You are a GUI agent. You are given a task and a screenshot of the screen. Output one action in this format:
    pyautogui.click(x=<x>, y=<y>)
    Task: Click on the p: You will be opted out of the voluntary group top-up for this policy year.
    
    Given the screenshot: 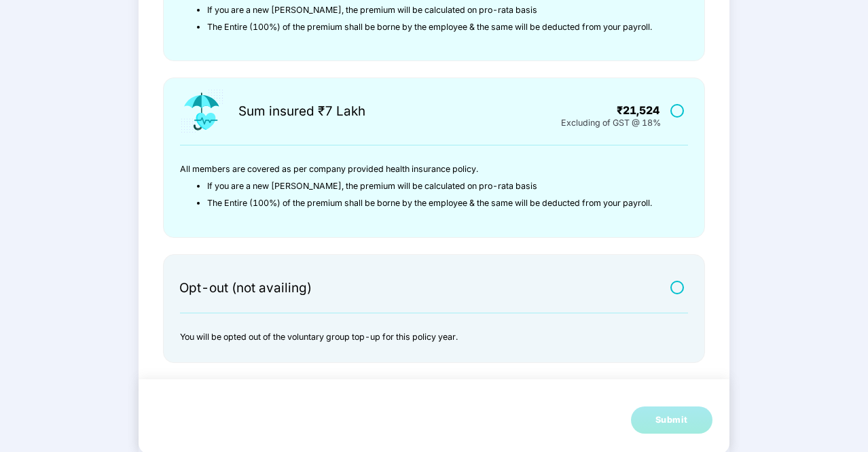 What is the action you would take?
    pyautogui.click(x=425, y=337)
    